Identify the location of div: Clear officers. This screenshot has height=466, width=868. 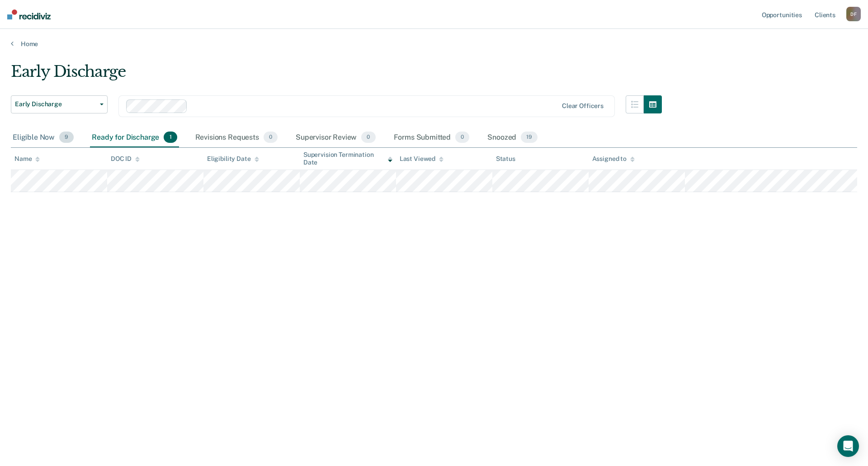
(583, 106).